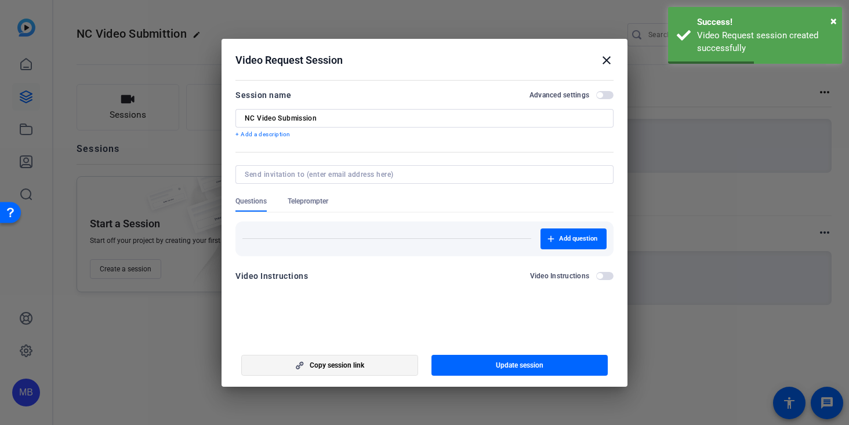 Image resolution: width=849 pixels, height=425 pixels. What do you see at coordinates (607, 60) in the screenshot?
I see `mat-icon: close` at bounding box center [607, 60].